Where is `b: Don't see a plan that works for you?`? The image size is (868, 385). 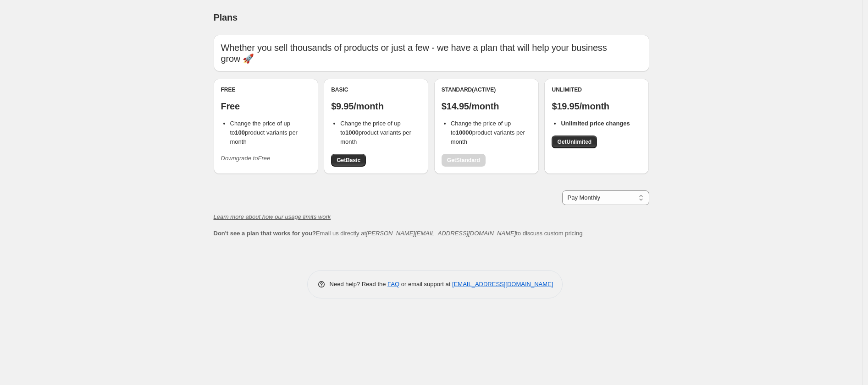
b: Don't see a plan that works for you? is located at coordinates (265, 233).